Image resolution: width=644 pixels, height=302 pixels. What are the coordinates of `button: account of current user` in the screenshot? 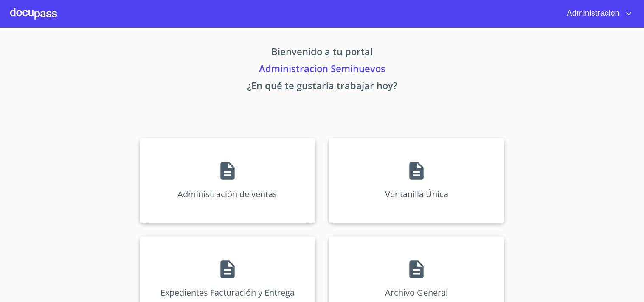 It's located at (597, 14).